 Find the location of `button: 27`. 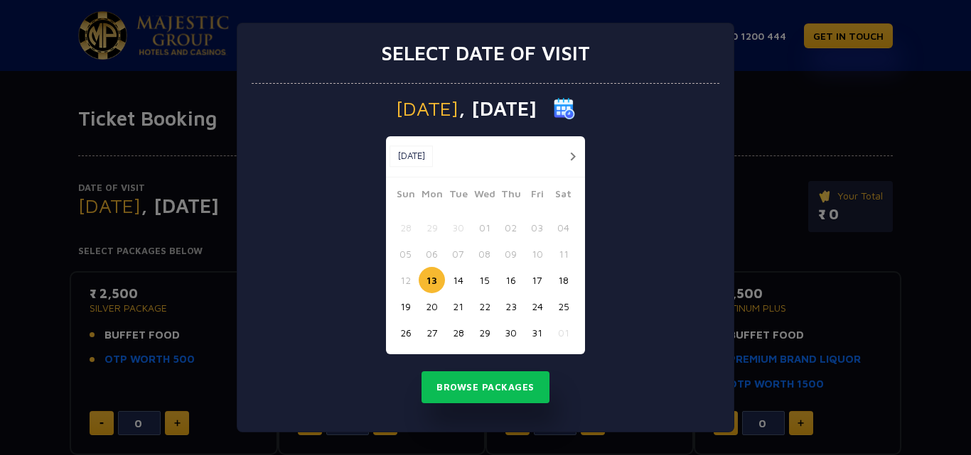

button: 27 is located at coordinates (431, 333).